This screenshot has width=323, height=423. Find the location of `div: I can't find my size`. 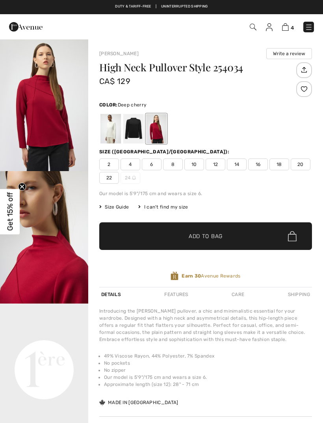

div: I can't find my size is located at coordinates (163, 207).